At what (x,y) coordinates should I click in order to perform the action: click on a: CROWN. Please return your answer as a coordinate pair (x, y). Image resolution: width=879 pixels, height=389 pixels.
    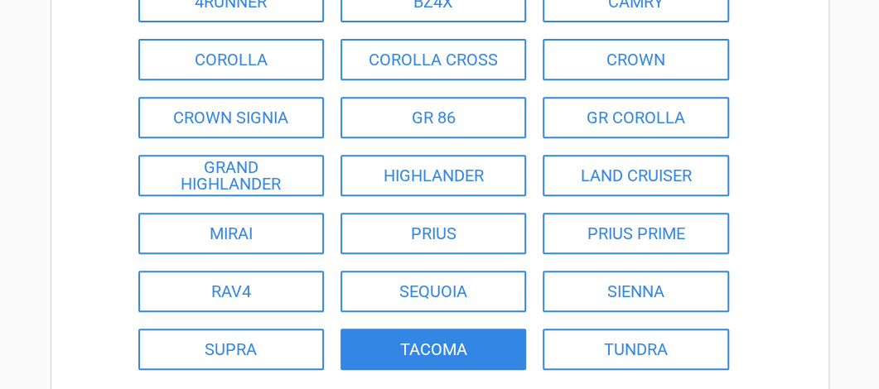
    Looking at the image, I should click on (635, 60).